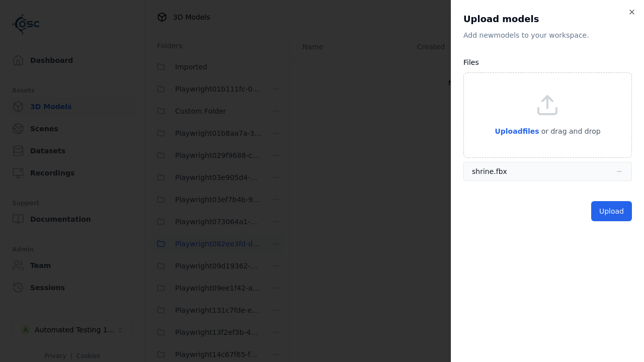  I want to click on div: shrine.fbx, so click(490, 172).